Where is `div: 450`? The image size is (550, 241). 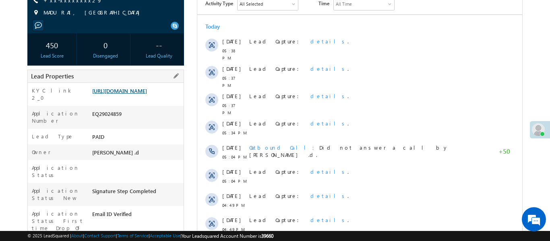
div: 450 is located at coordinates (52, 45).